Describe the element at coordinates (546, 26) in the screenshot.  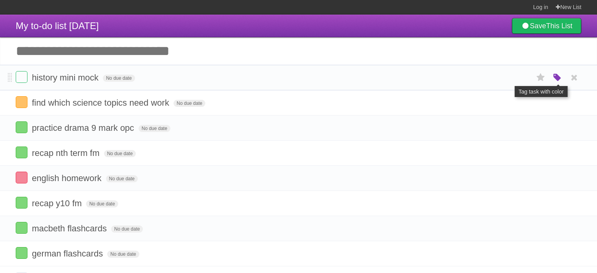
I see `a: SaveThis List` at that location.